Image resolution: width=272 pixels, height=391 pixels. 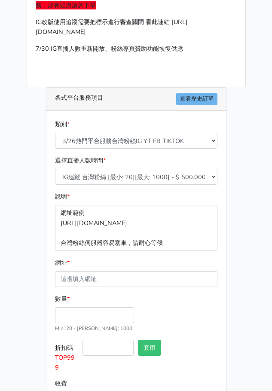 I want to click on label: 數量, so click(x=62, y=298).